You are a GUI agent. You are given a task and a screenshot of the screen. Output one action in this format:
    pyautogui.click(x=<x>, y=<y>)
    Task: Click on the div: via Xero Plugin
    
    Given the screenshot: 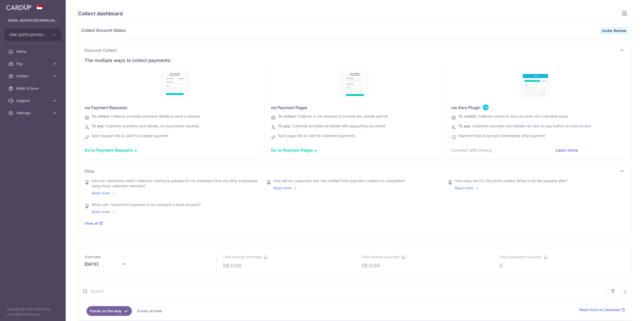 What is the action you would take?
    pyautogui.click(x=538, y=108)
    